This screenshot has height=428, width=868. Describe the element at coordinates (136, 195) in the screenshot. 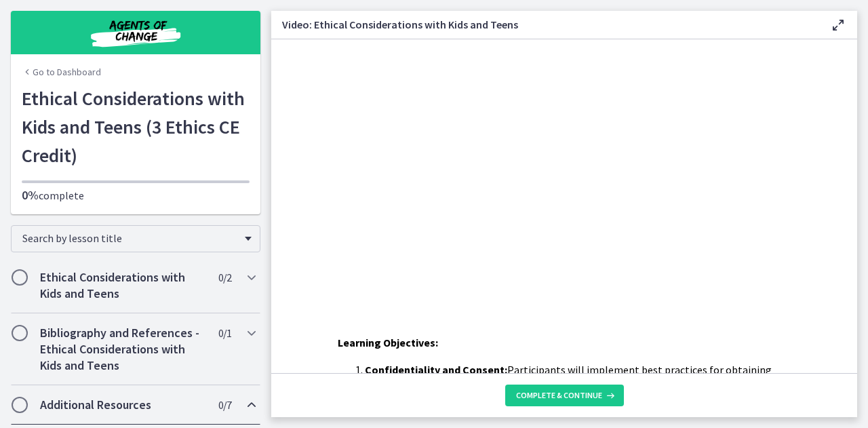

I see `p: complete` at that location.